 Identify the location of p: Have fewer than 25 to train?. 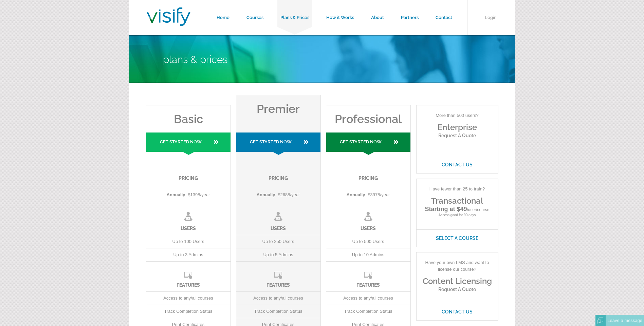
(457, 187).